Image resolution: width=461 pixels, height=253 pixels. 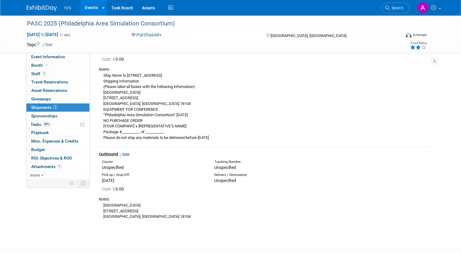 What do you see at coordinates (423, 8) in the screenshot?
I see `img: Aaron Lentscher` at bounding box center [423, 8].